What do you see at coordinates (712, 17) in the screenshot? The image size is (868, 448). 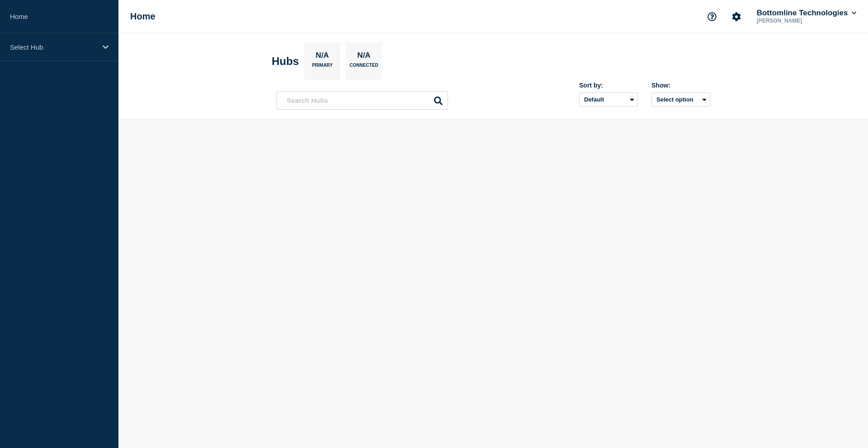 I see `button: Support` at bounding box center [712, 17].